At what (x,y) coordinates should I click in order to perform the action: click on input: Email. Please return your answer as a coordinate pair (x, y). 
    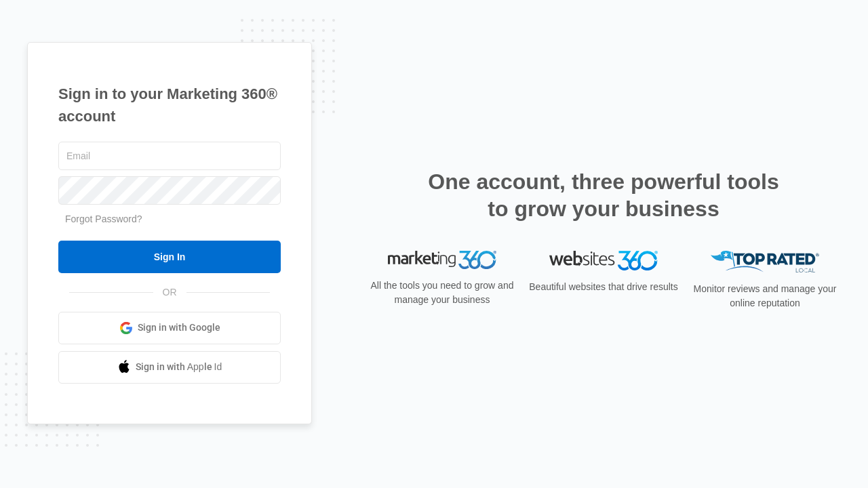
    Looking at the image, I should click on (169, 156).